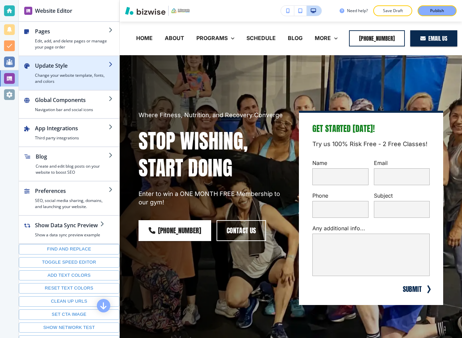 The height and width of the screenshot is (338, 462). What do you see at coordinates (69, 164) in the screenshot?
I see `button: BlogCreate and edit blog posts on your website to boost SEO` at bounding box center [69, 164].